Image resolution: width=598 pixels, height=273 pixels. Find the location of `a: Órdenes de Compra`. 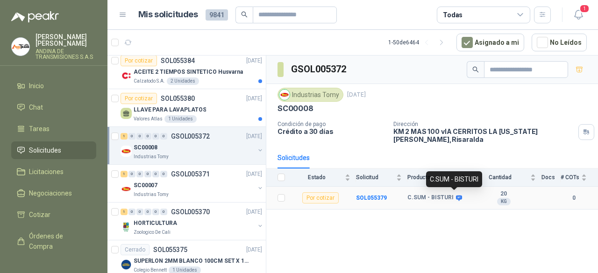

a: Órdenes de Compra is located at coordinates (54, 242).